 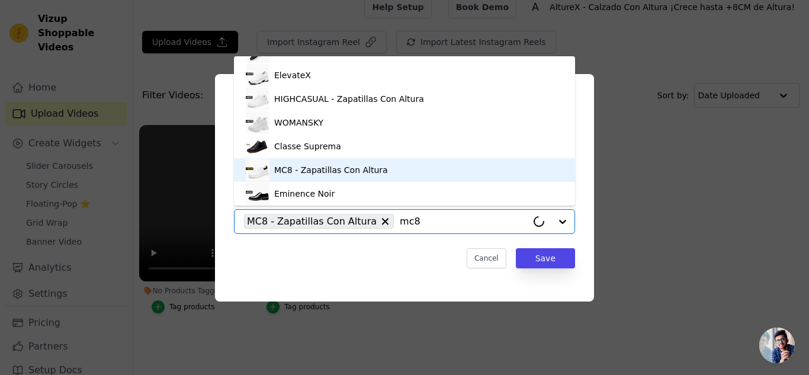 What do you see at coordinates (486, 258) in the screenshot?
I see `button: Cancel` at bounding box center [486, 258].